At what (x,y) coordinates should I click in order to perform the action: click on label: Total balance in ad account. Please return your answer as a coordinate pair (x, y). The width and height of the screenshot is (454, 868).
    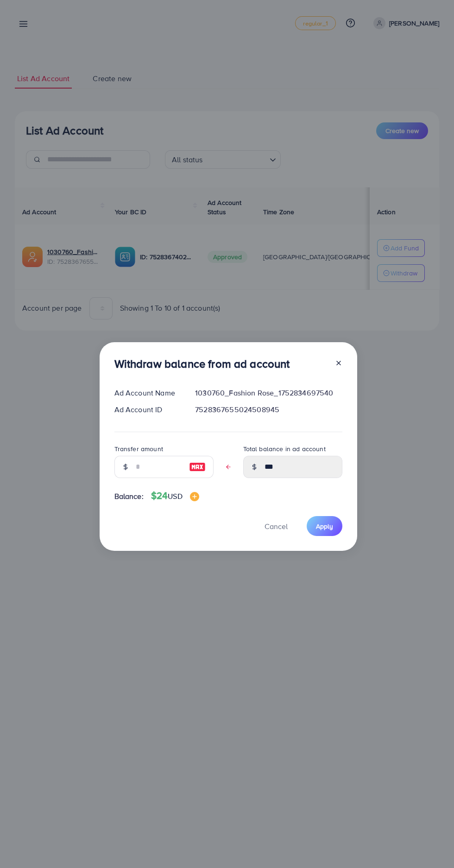
    Looking at the image, I should click on (285, 449).